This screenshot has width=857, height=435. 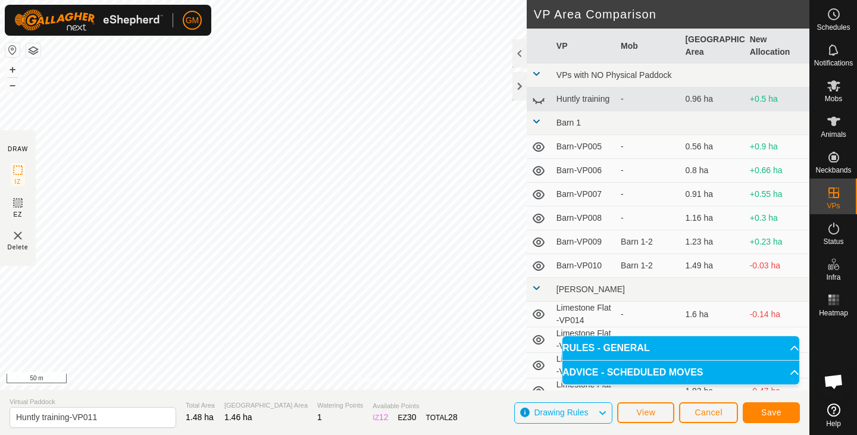 I want to click on button: Reset Map, so click(x=12, y=50).